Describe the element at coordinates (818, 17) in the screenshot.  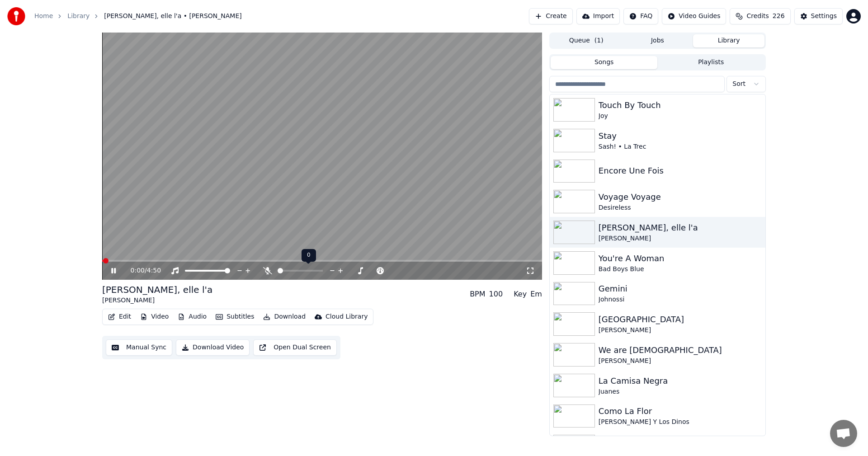
I see `button: Settings` at that location.